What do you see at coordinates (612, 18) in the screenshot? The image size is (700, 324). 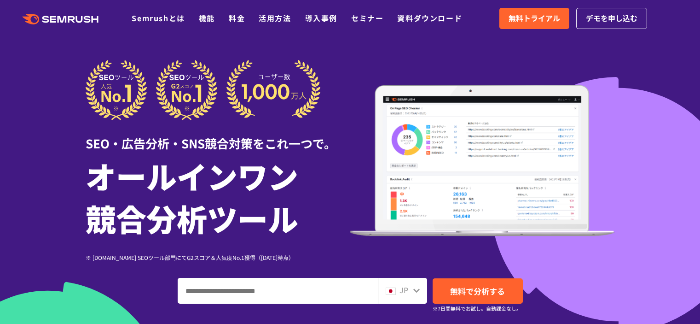 I see `span: デモを申し込む` at bounding box center [612, 18].